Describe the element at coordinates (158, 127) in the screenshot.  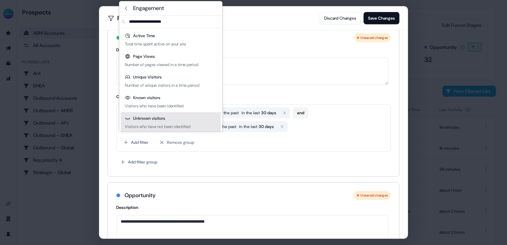
I see `div: Visitors who have not been identified` at that location.